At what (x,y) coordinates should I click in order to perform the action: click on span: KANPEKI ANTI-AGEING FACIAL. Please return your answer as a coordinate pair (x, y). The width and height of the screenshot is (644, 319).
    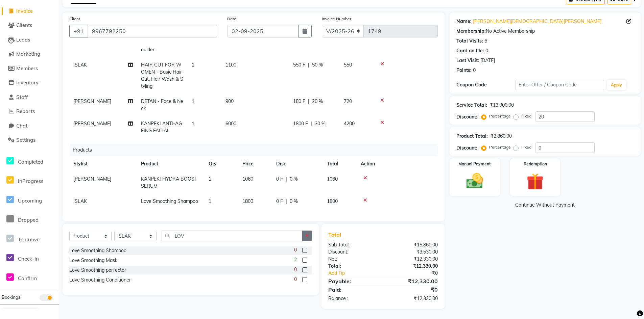
    Looking at the image, I should click on (161, 127).